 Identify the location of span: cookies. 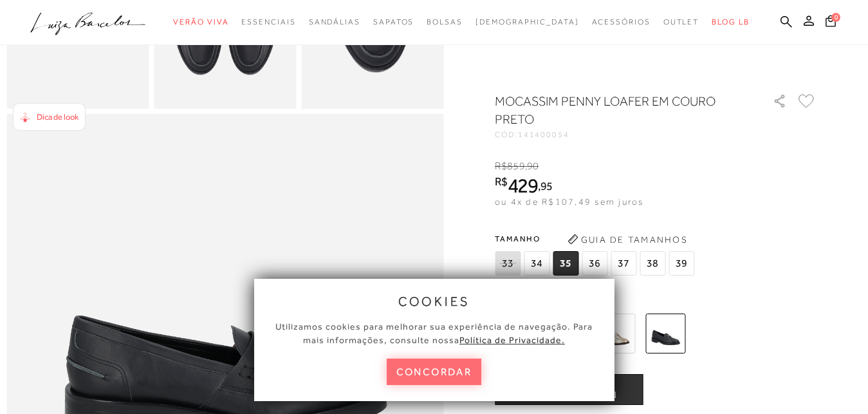
(434, 302).